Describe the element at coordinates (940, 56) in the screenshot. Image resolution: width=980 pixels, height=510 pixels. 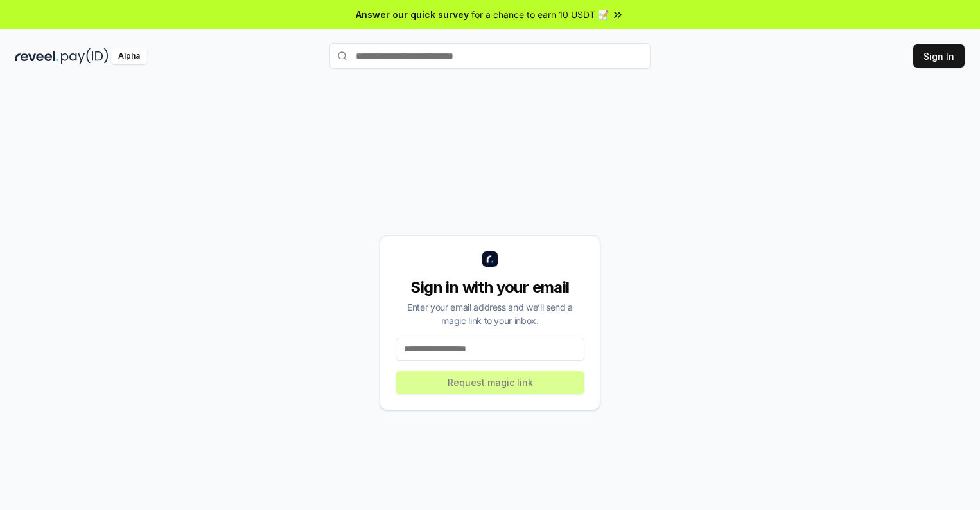
I see `button: Sign In` at that location.